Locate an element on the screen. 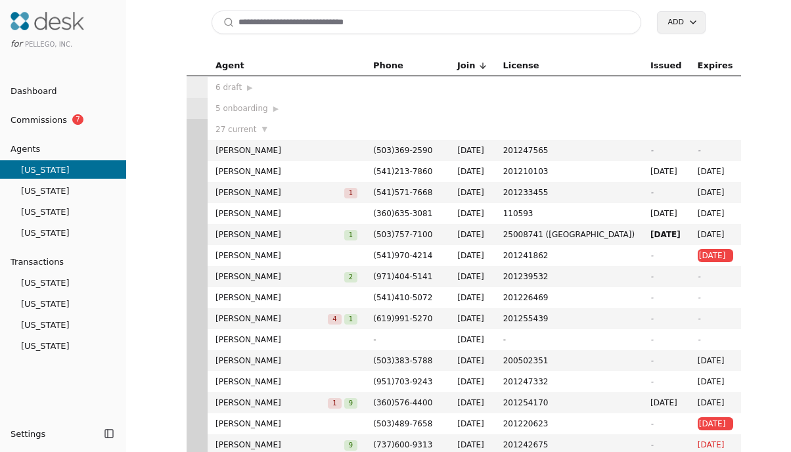 Image resolution: width=791 pixels, height=452 pixels. span: ( 541 ) 410 - 5072 is located at coordinates (403, 298).